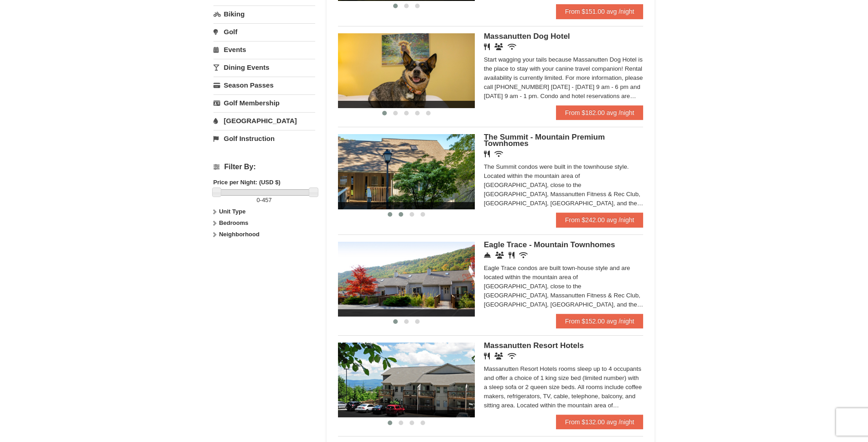 This screenshot has width=868, height=442. What do you see at coordinates (600, 321) in the screenshot?
I see `a: From $152.00 avg /night` at bounding box center [600, 321].